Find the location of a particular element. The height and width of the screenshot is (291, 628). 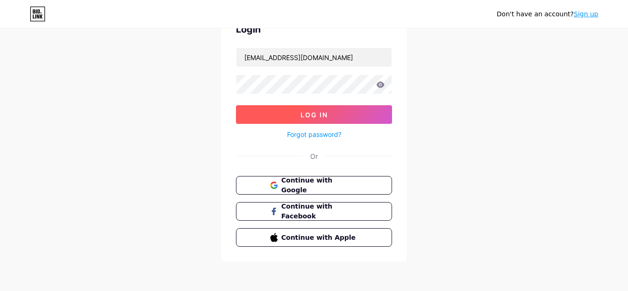

button: Continue with Google is located at coordinates (314, 185).